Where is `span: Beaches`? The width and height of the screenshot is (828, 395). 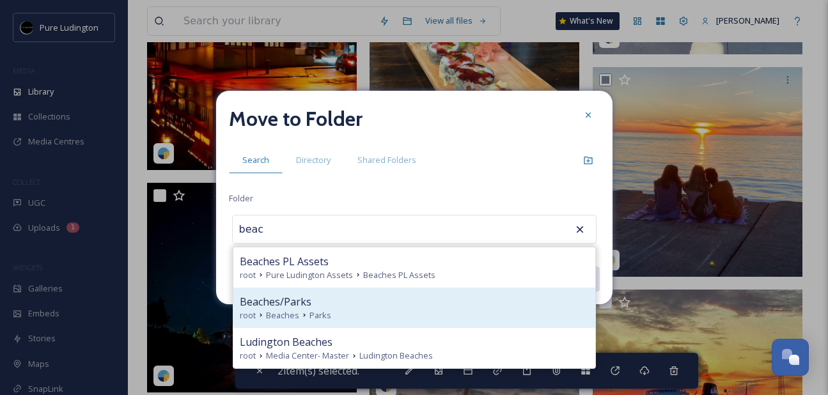 span: Beaches is located at coordinates (283, 315).